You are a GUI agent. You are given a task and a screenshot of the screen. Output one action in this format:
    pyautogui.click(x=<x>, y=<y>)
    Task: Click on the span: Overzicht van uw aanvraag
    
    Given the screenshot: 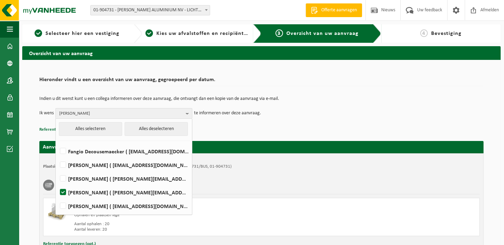 What is the action you would take?
    pyautogui.click(x=322, y=34)
    